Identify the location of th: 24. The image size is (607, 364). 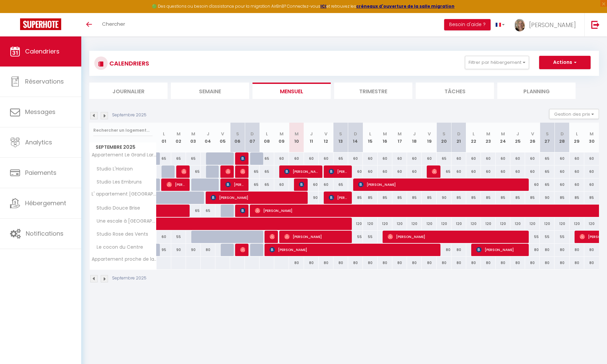
(502, 138).